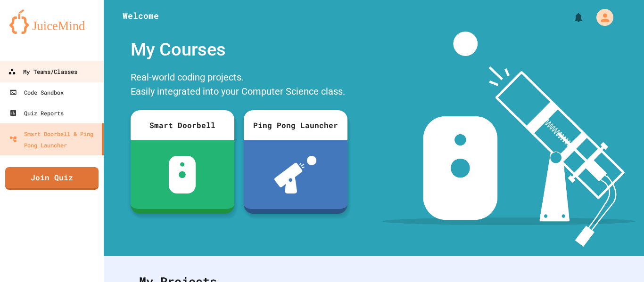 This screenshot has width=644, height=282. Describe the element at coordinates (509, 139) in the screenshot. I see `img: banner-image-my-projects.png` at that location.